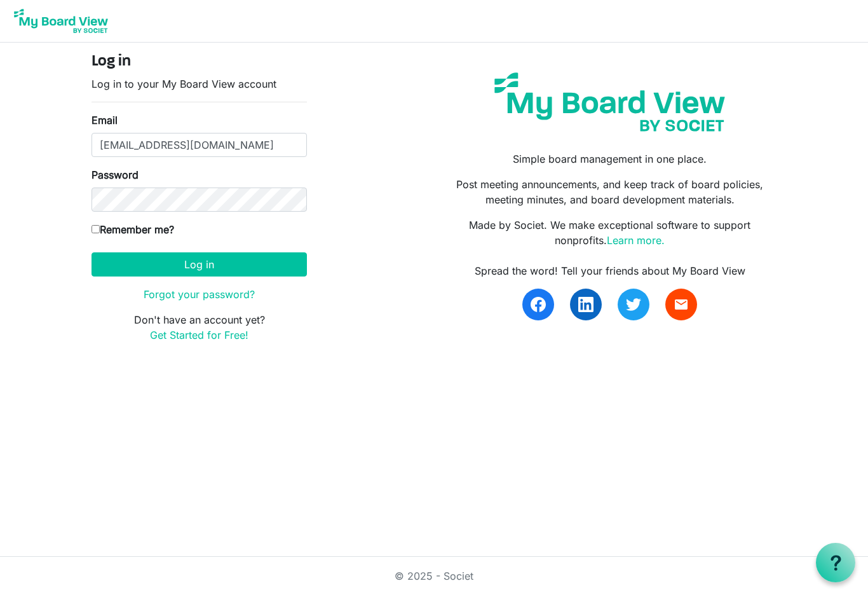 This screenshot has height=595, width=868. I want to click on input: Remember me?, so click(95, 229).